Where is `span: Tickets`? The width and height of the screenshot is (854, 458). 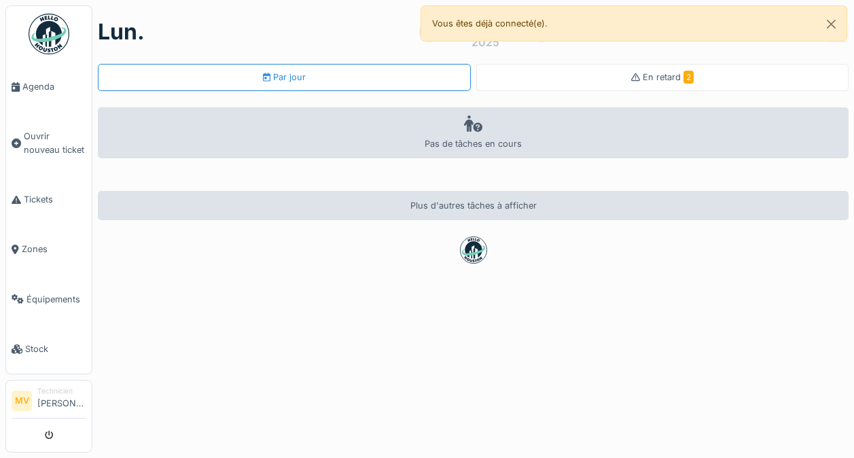 span: Tickets is located at coordinates (55, 199).